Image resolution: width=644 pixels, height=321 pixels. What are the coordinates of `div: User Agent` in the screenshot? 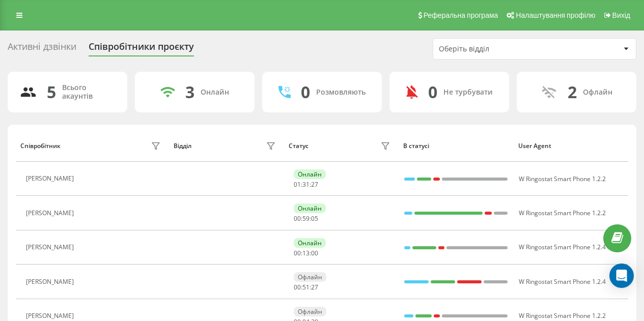 It's located at (570, 146).